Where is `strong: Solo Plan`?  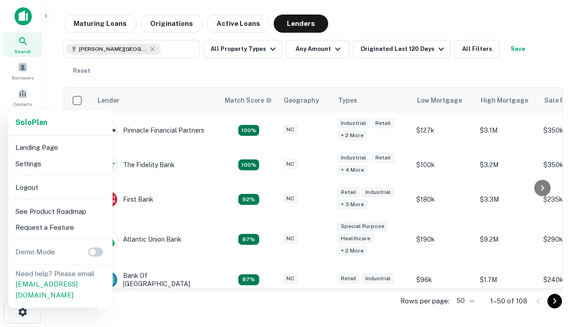 strong: Solo Plan is located at coordinates (31, 122).